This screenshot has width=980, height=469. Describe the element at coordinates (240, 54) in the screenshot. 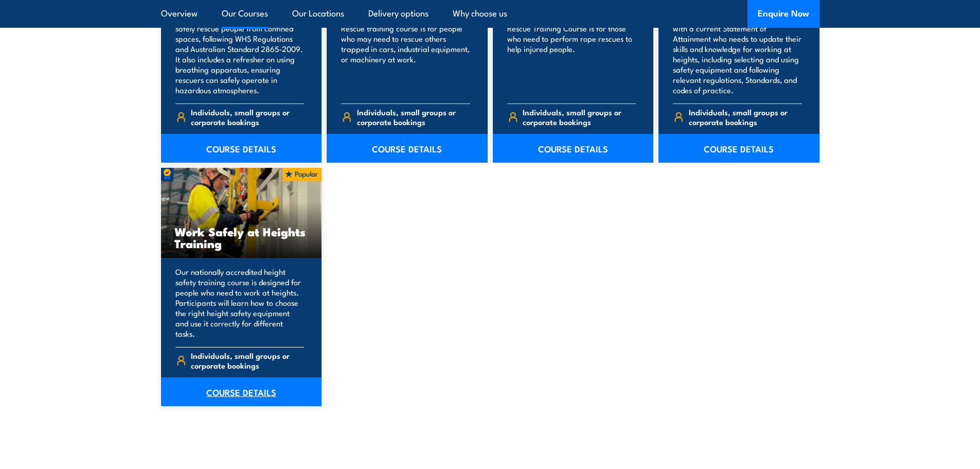

I see `p: This course teaches your team how to safely rescue people from confined spaces, following WHS Reg...` at that location.